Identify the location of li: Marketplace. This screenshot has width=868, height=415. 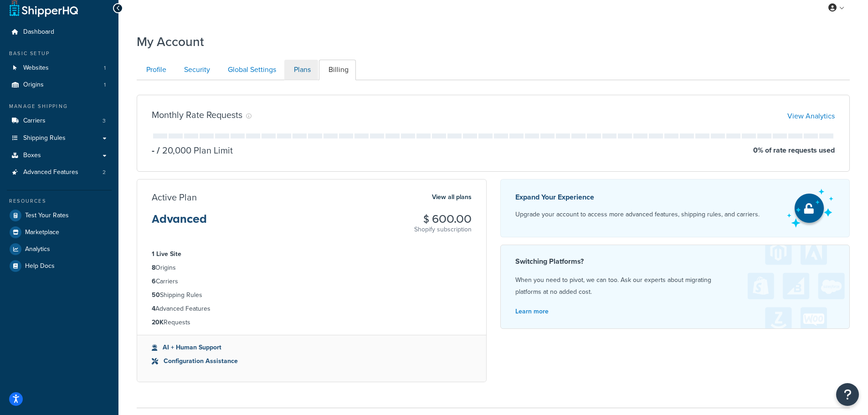
(59, 232).